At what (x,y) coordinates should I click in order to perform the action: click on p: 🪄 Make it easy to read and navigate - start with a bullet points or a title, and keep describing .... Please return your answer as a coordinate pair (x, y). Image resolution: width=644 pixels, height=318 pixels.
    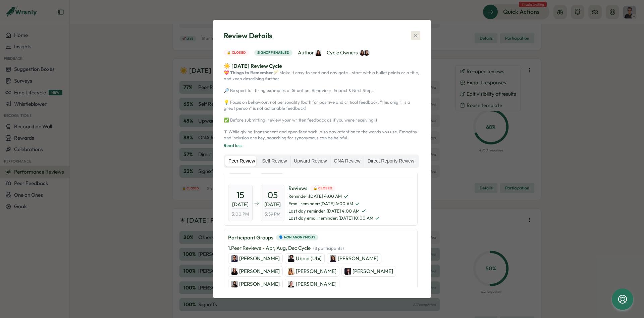
    Looking at the image, I should click on (322, 105).